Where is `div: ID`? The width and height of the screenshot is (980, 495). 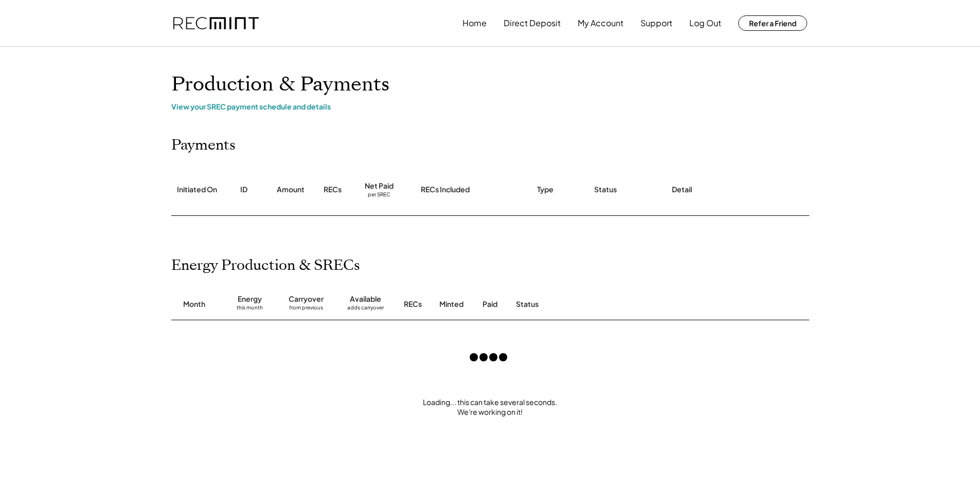
div: ID is located at coordinates (244, 189).